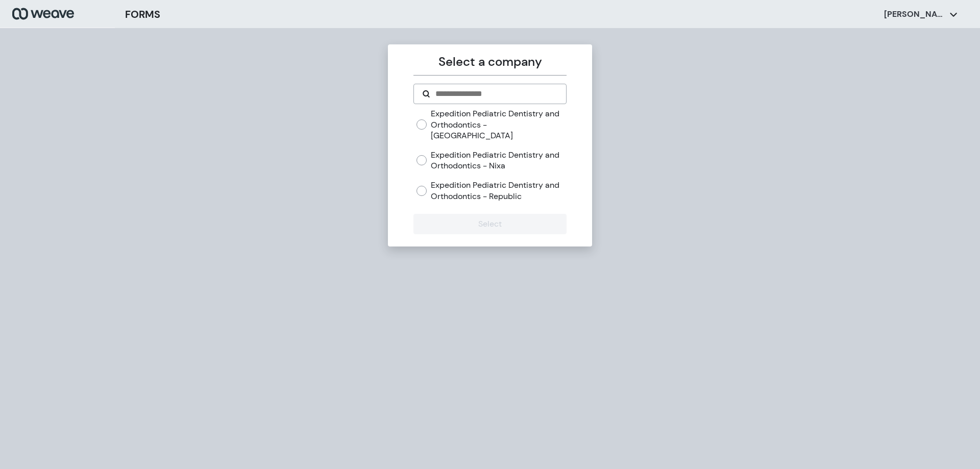 This screenshot has width=980, height=469. What do you see at coordinates (498, 160) in the screenshot?
I see `label: Expedition Pediatric Dentistry and Orthodontics - Nixa` at bounding box center [498, 160].